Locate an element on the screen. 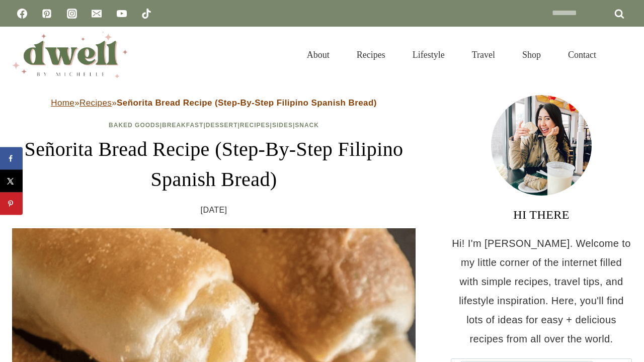  button: View Search Form is located at coordinates (624, 55).